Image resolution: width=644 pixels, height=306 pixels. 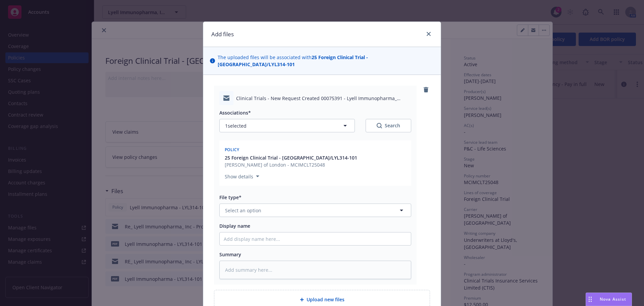 What do you see at coordinates (613, 299) in the screenshot?
I see `span: Nova Assist` at bounding box center [613, 299].